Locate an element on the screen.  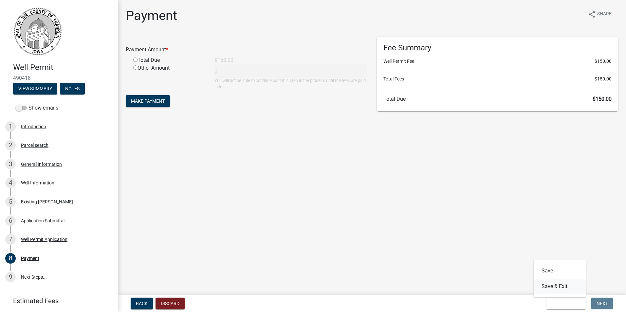
button: Notes is located at coordinates (72, 89).